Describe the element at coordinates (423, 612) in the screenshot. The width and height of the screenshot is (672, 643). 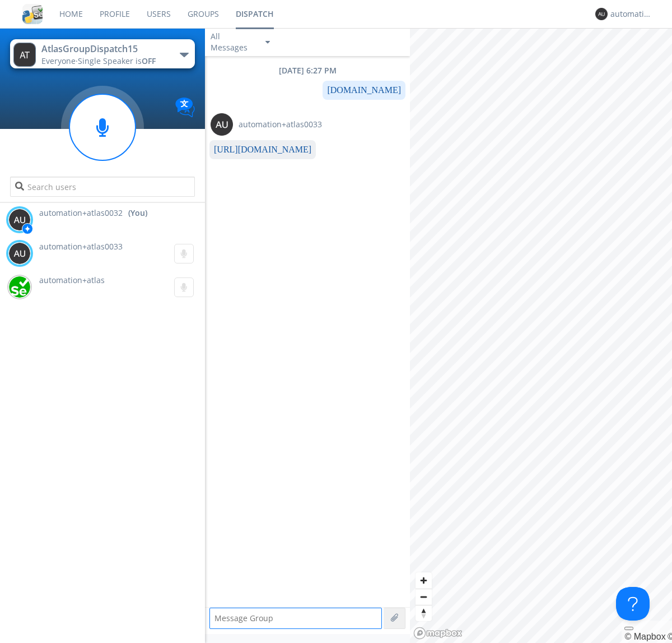
I see `button: Reset bearing to north` at that location.